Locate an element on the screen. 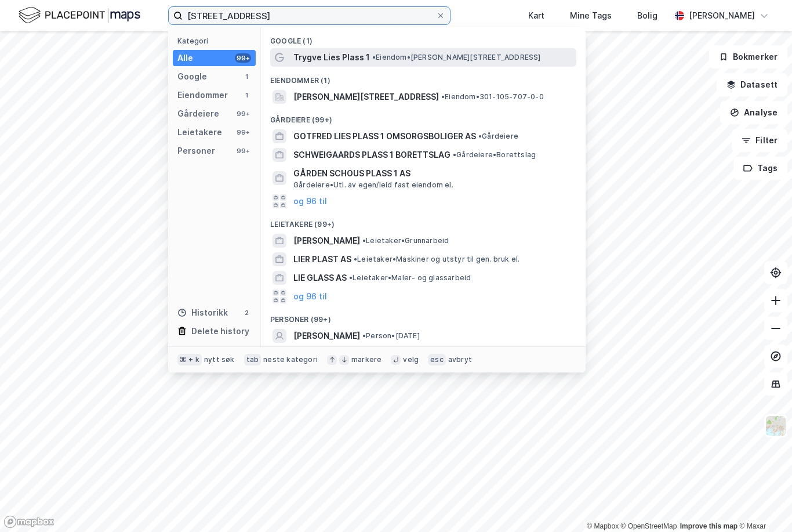  button: Analyse is located at coordinates (754, 113).